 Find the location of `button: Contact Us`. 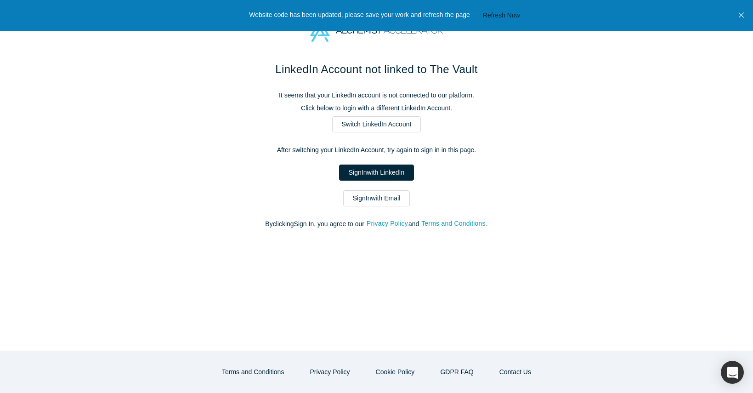

button: Contact Us is located at coordinates (515, 372).